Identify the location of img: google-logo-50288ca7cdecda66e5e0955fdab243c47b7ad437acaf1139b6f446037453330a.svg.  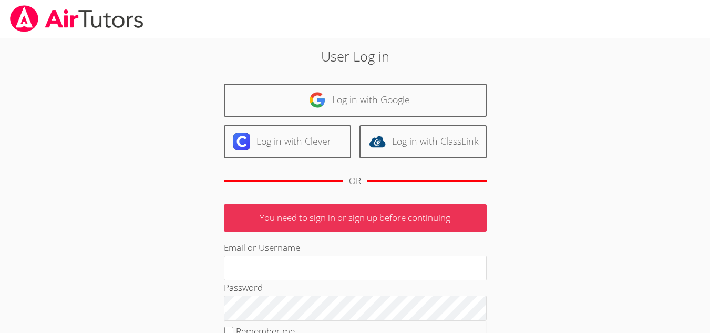
(317, 100).